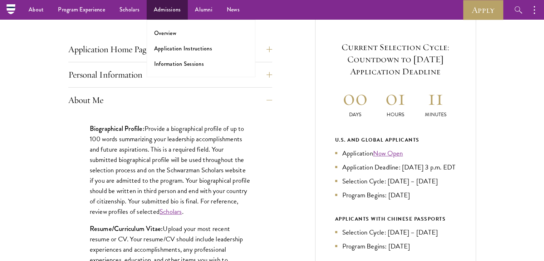 The height and width of the screenshot is (261, 544). Describe the element at coordinates (436, 97) in the screenshot. I see `h2: 11` at that location.